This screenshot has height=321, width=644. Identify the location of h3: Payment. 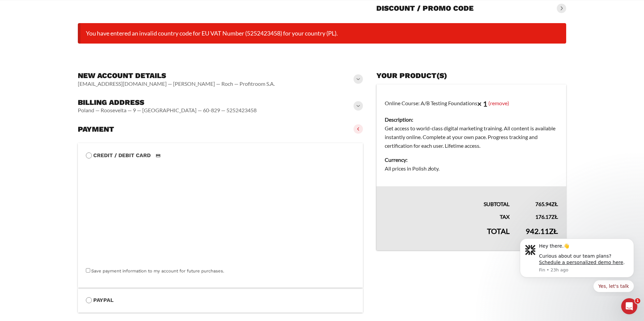
(96, 129).